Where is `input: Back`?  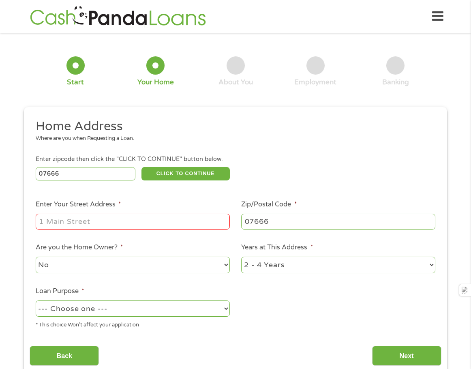 input: Back is located at coordinates (64, 356).